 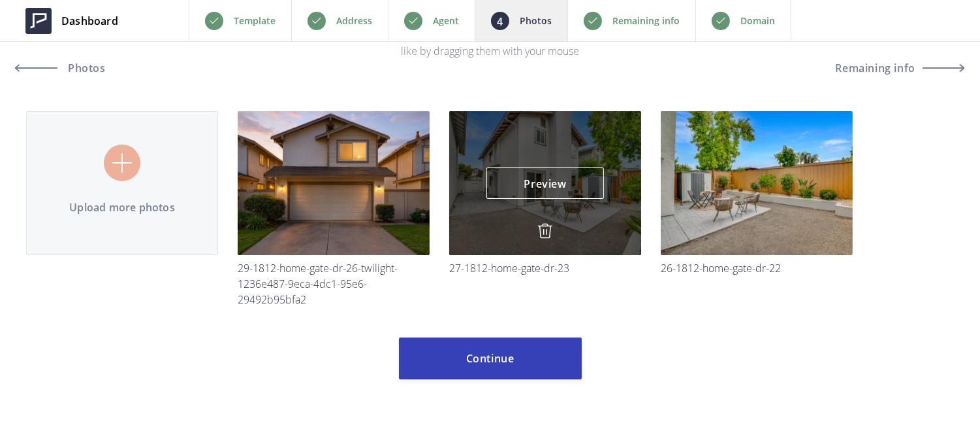 I want to click on p: Remaining info, so click(x=645, y=21).